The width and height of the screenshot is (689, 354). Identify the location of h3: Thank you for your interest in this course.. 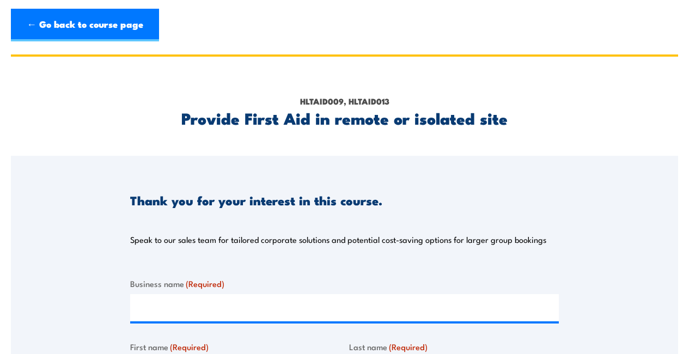
(256, 200).